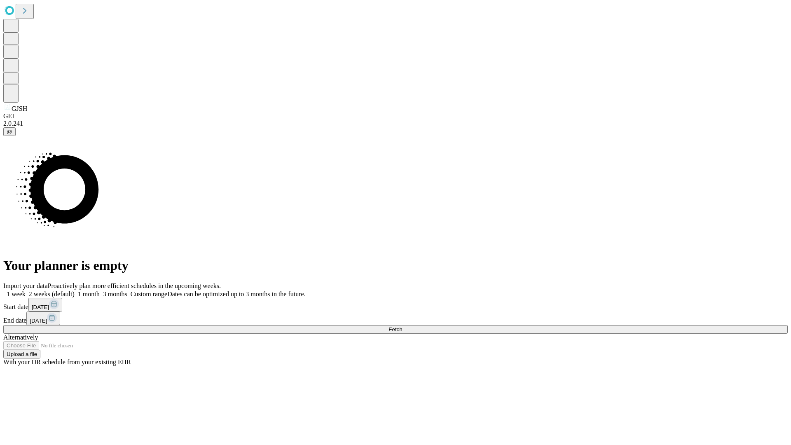 The width and height of the screenshot is (791, 445). What do you see at coordinates (52, 294) in the screenshot?
I see `span: 2 weeks (default)` at bounding box center [52, 294].